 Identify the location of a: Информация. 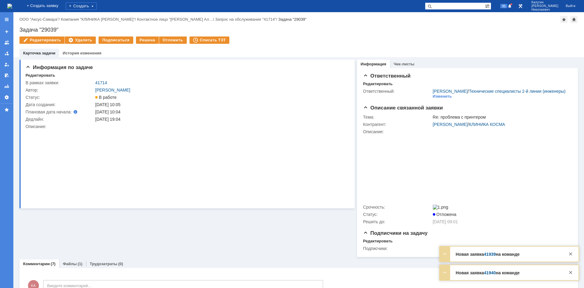
(373, 64).